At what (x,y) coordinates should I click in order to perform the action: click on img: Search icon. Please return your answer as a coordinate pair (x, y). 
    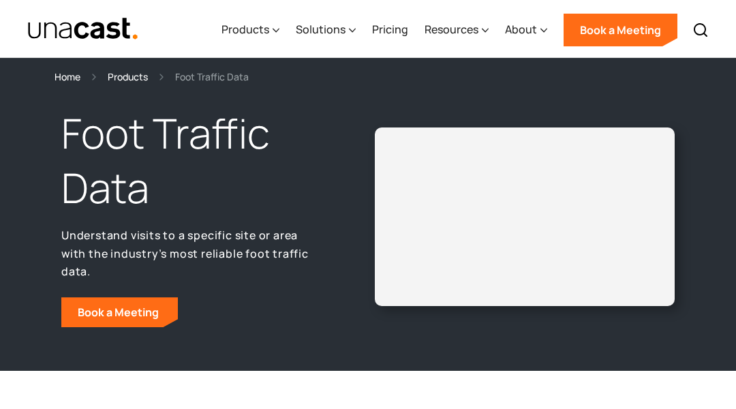
    Looking at the image, I should click on (701, 30).